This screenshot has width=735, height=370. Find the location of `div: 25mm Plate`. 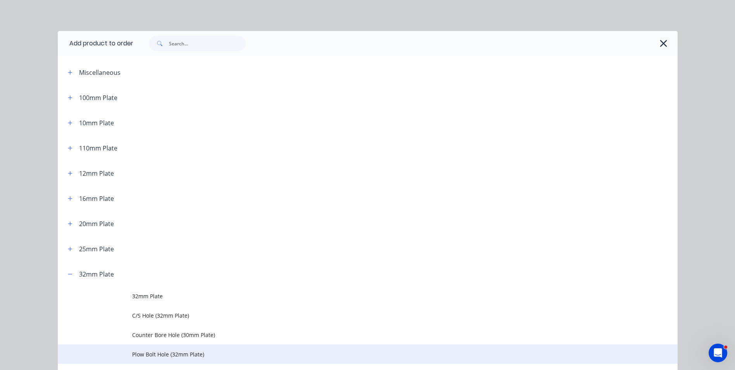

div: 25mm Plate is located at coordinates (97, 249).